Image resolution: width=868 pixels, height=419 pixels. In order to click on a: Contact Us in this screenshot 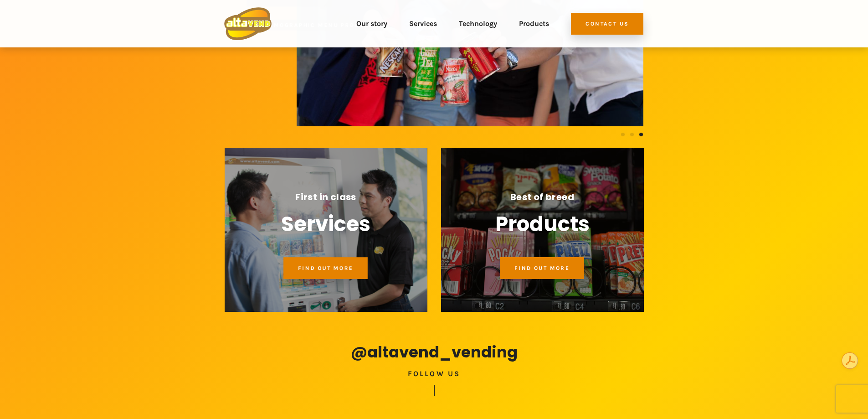, I will do `click(607, 24)`.